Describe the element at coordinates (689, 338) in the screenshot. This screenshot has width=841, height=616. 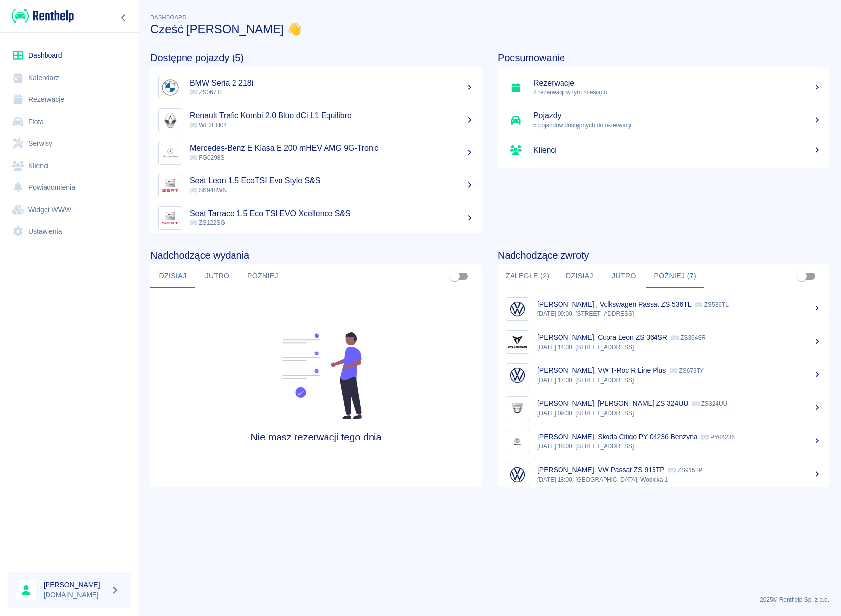
I see `p: ZS364SR` at that location.